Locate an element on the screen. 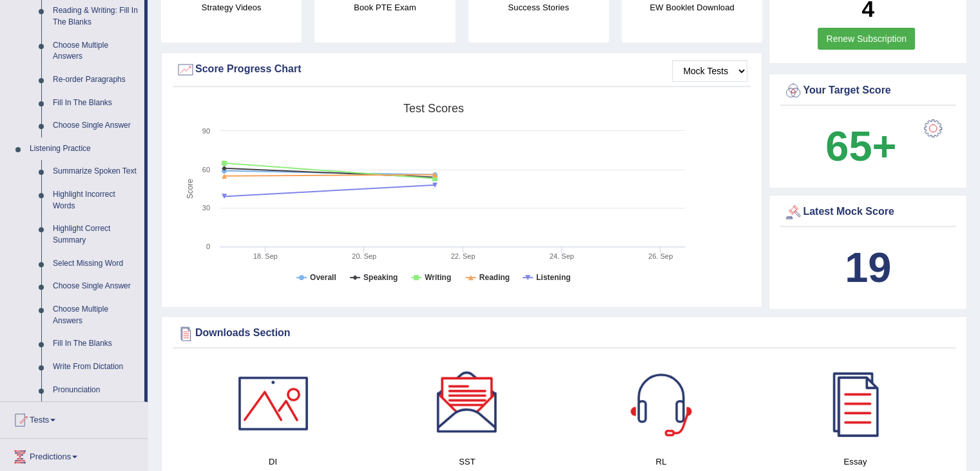 The width and height of the screenshot is (980, 471). a: Summarize Spoken Text is located at coordinates (96, 172).